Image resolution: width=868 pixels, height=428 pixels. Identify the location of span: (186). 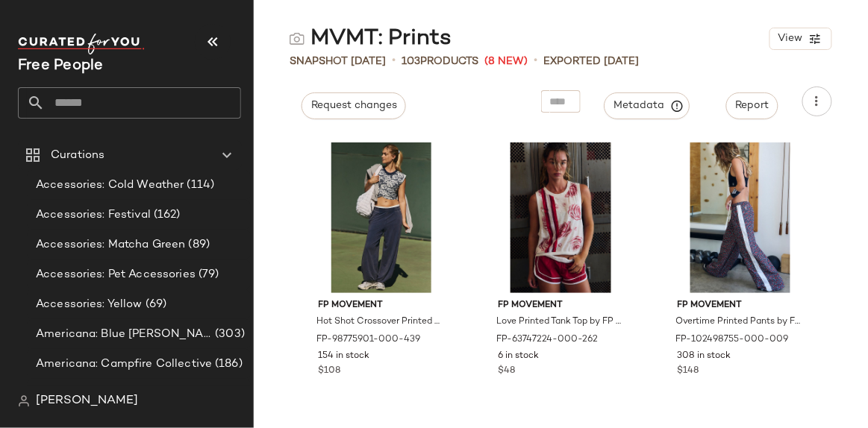
(227, 364).